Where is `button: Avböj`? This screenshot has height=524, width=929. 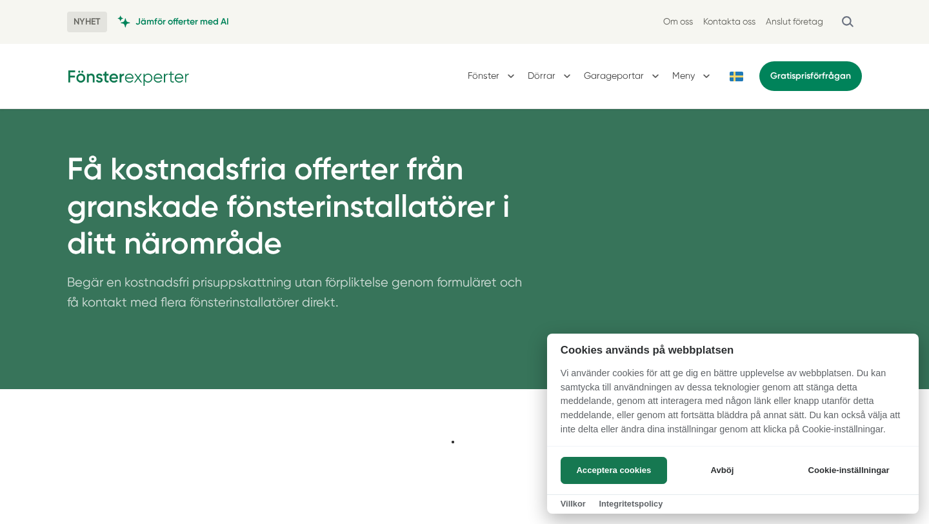 button: Avböj is located at coordinates (722, 471).